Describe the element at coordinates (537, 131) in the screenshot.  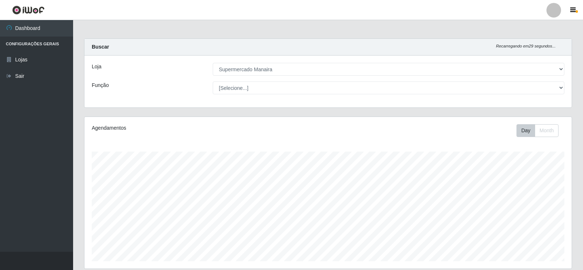
I see `div: First group` at that location.